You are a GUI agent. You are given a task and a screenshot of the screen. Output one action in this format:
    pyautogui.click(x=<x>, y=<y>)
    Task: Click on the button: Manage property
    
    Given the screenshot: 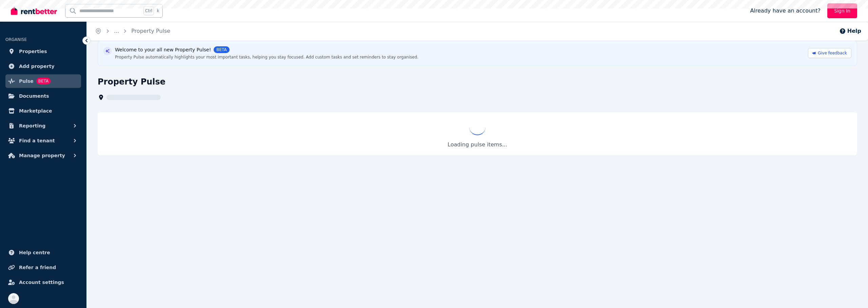 What is the action you would take?
    pyautogui.click(x=43, y=156)
    